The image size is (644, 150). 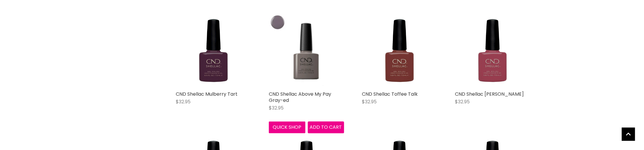 I want to click on img: CND Shellac Above My Pay Gray-ed, so click(x=307, y=50).